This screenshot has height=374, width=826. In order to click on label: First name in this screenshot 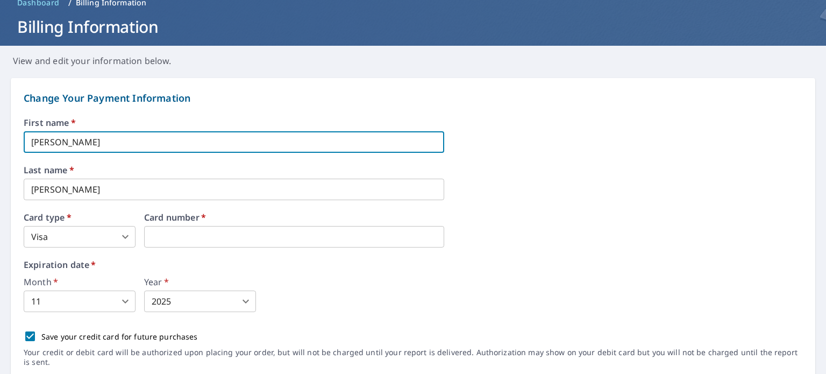, I will do `click(413, 123)`.